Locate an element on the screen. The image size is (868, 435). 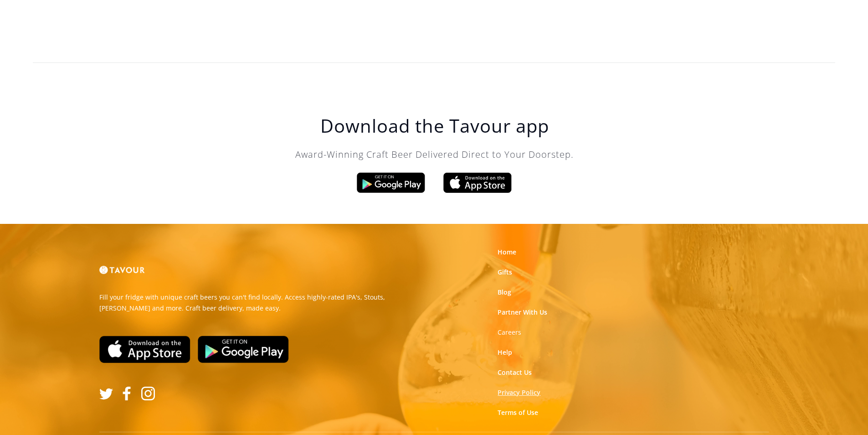
a: Gifts is located at coordinates (505, 272).